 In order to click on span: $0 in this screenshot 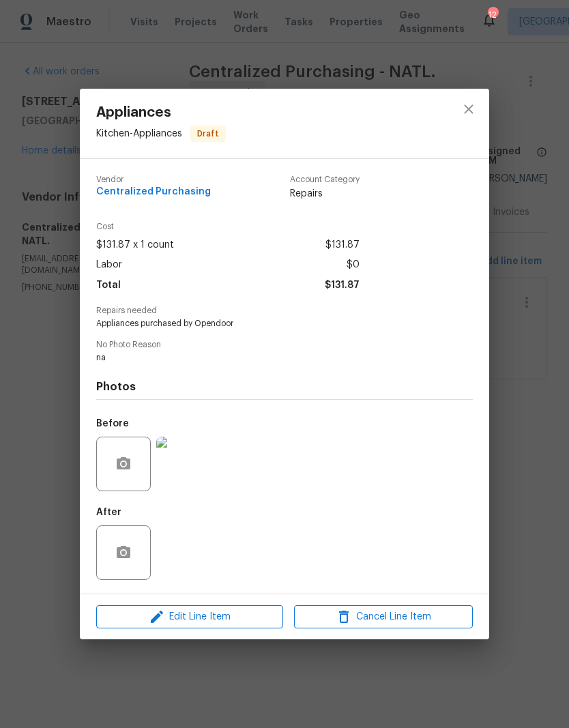, I will do `click(352, 265)`.